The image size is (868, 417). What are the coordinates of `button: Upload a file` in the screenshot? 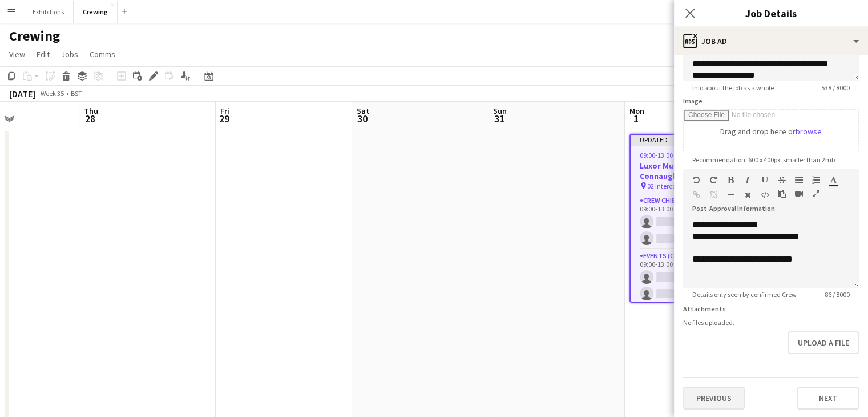 It's located at (824, 342).